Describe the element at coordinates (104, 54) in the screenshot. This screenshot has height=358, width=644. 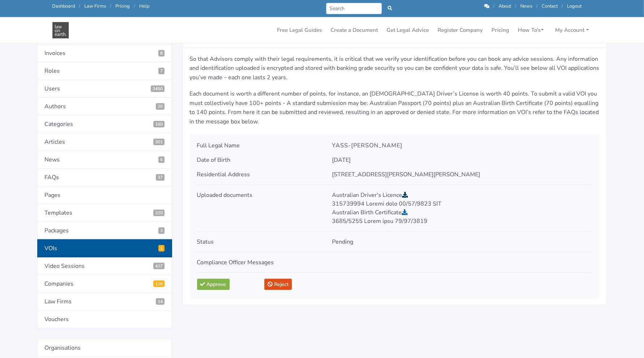
I see `a: Invoices8` at that location.